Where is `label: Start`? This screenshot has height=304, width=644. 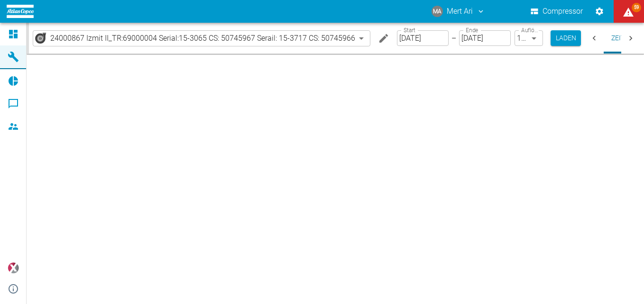
label: Start is located at coordinates (409, 29).